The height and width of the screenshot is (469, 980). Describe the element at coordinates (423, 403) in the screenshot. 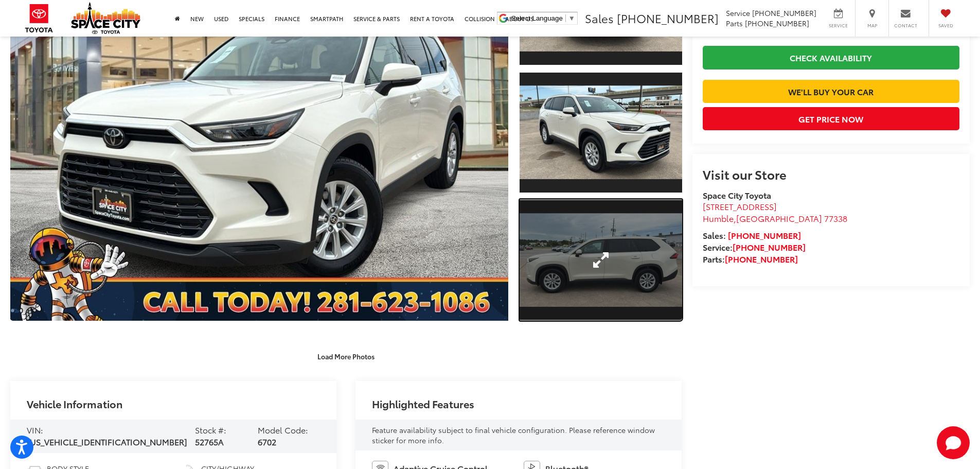

I see `h2: Highlighted Features` at that location.